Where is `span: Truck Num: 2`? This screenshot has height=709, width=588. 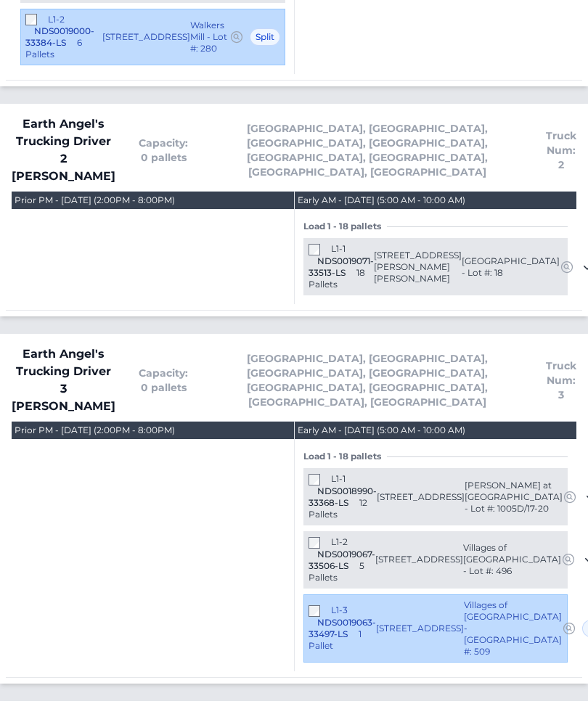
span: Truck Num: 2 is located at coordinates (561, 151).